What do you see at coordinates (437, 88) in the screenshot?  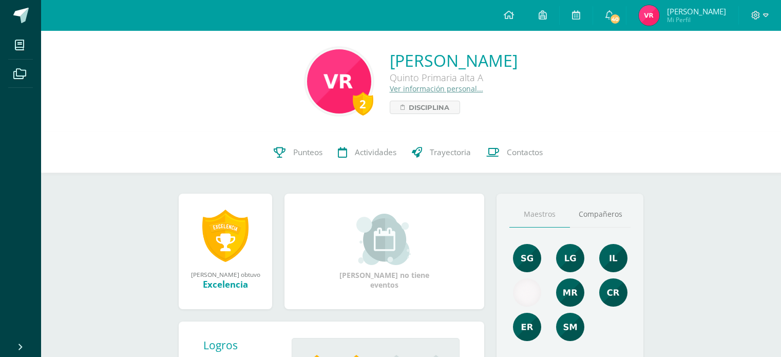 I see `a: Ver información personal...` at bounding box center [437, 88].